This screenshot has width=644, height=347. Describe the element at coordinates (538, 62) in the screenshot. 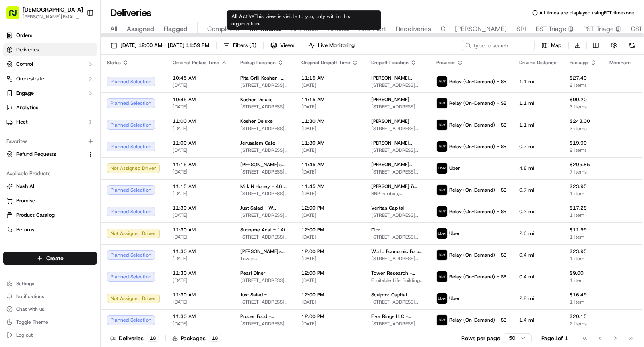

I see `span: Driving Distance` at that location.